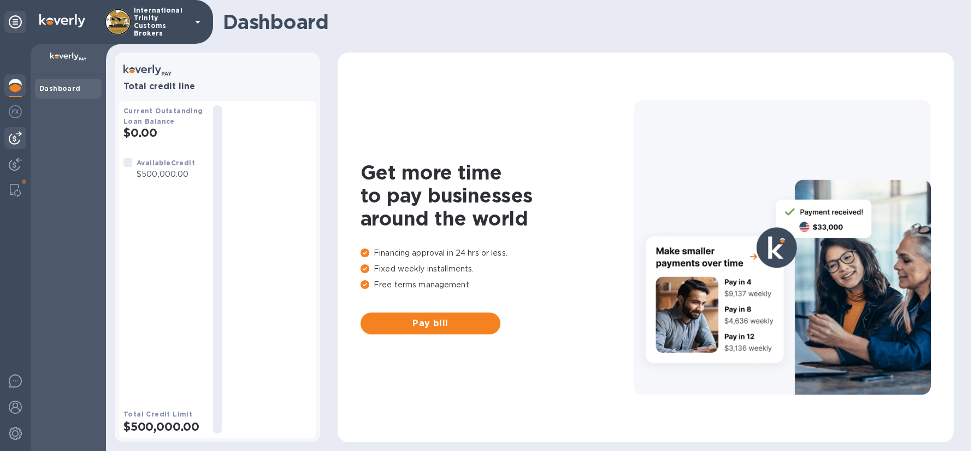 This screenshot has height=451, width=980. What do you see at coordinates (62, 20) in the screenshot?
I see `img: Logo` at bounding box center [62, 20].